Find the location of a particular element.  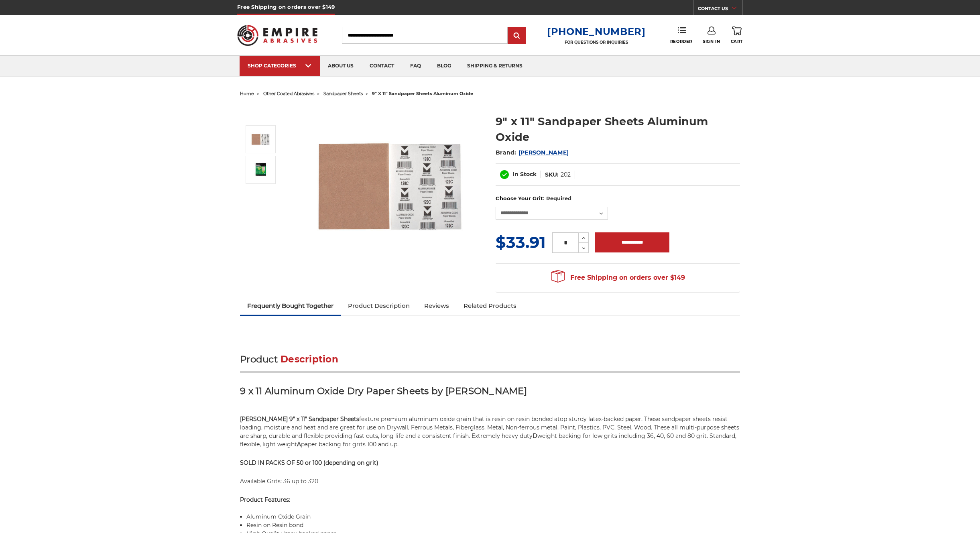

span: In Stock is located at coordinates (525, 174).